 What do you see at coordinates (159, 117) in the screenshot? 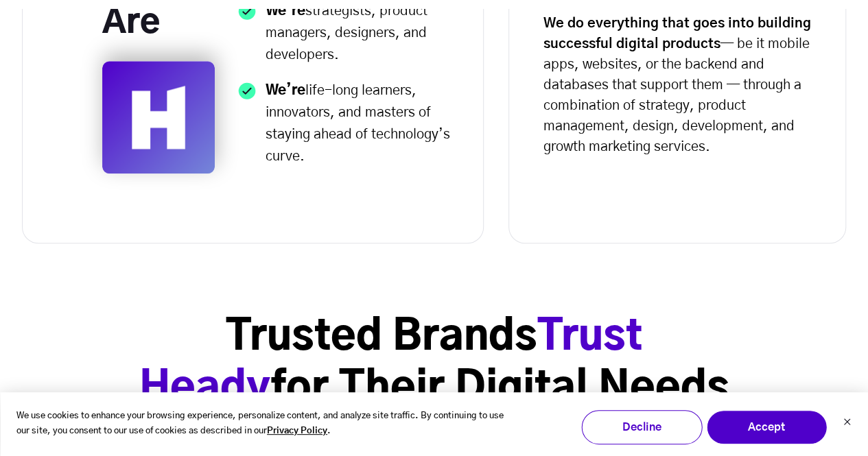
I see `img: Logomark-1` at bounding box center [159, 117].